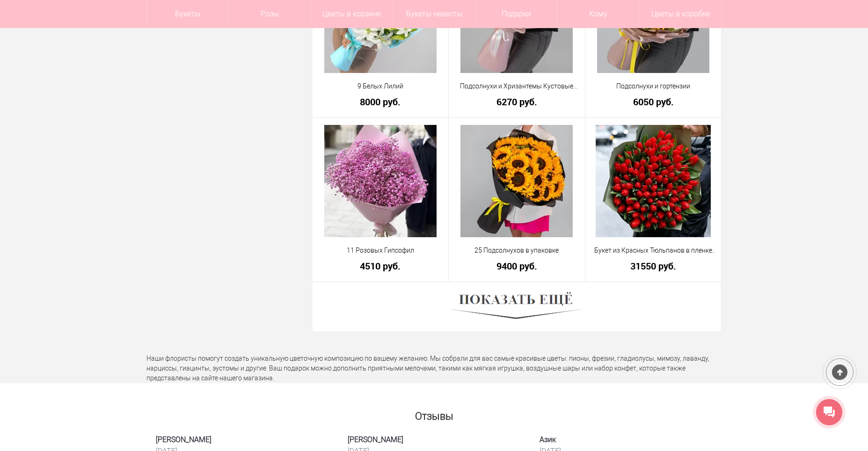  I want to click on img: 11 Розовых Гипсофил, so click(380, 181).